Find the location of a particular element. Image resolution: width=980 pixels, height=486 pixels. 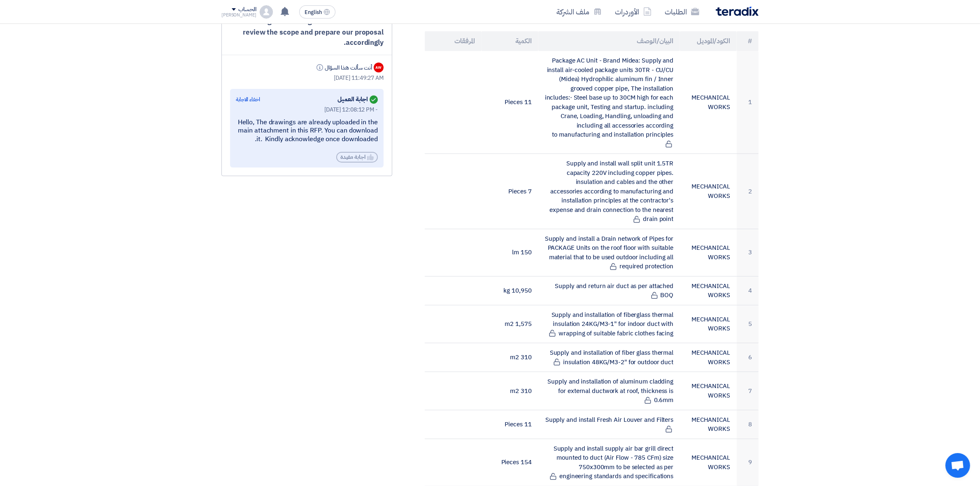

button: English is located at coordinates (317, 12).